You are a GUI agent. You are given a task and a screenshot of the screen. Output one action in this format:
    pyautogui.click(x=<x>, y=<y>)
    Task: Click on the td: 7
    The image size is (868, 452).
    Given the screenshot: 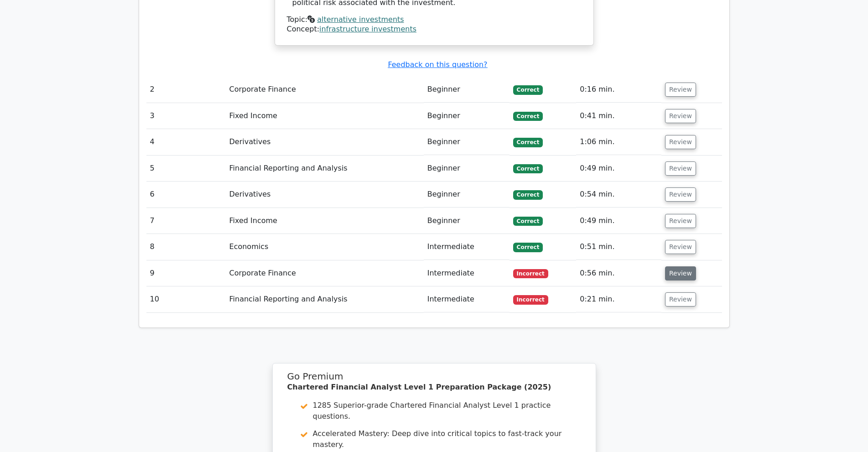 What is the action you would take?
    pyautogui.click(x=186, y=221)
    